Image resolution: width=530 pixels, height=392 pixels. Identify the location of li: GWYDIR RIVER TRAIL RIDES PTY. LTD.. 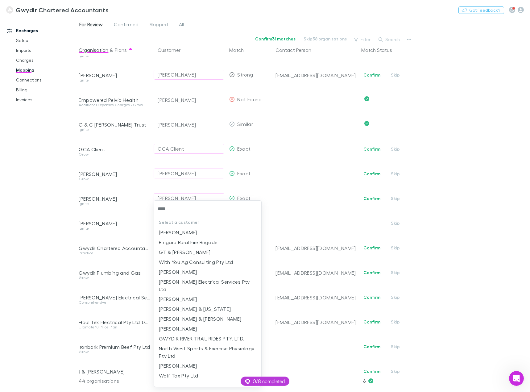
(208, 339).